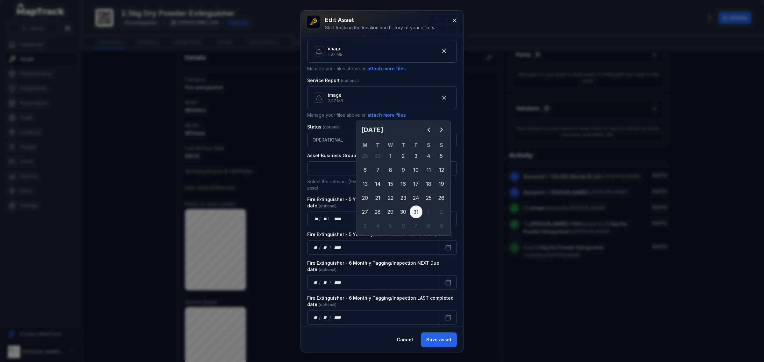  What do you see at coordinates (416, 226) in the screenshot?
I see `div: Friday 7 April 2028` at bounding box center [416, 226].